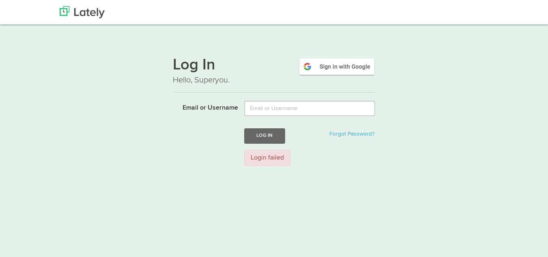  Describe the element at coordinates (82, 12) in the screenshot. I see `img: Lately` at that location.